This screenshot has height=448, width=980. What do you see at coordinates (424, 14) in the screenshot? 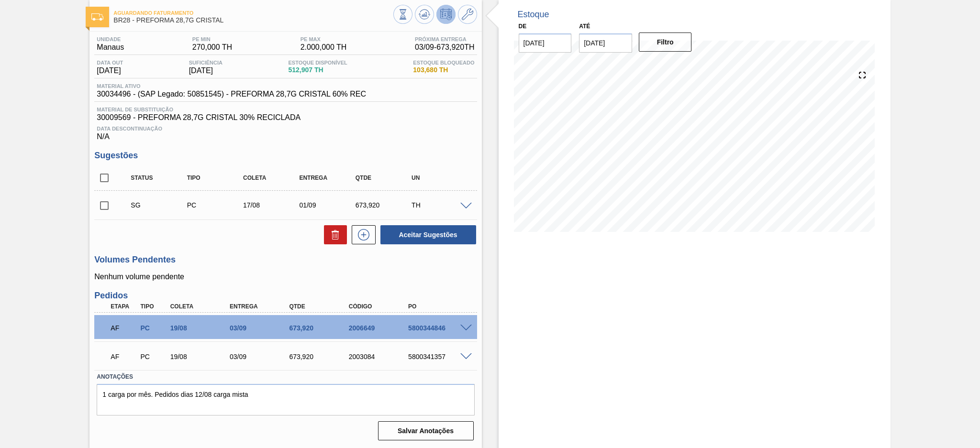
I see `button: Atualizar Gráfico` at bounding box center [424, 14].